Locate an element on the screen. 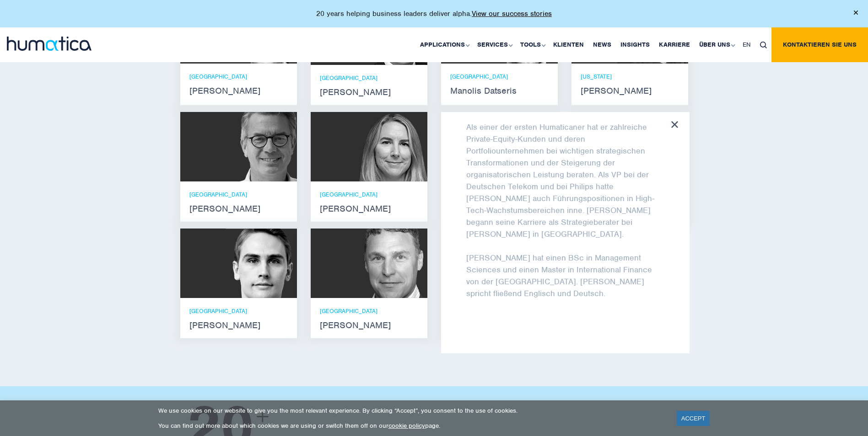 The image size is (868, 436). img: search_icon is located at coordinates (763, 45).